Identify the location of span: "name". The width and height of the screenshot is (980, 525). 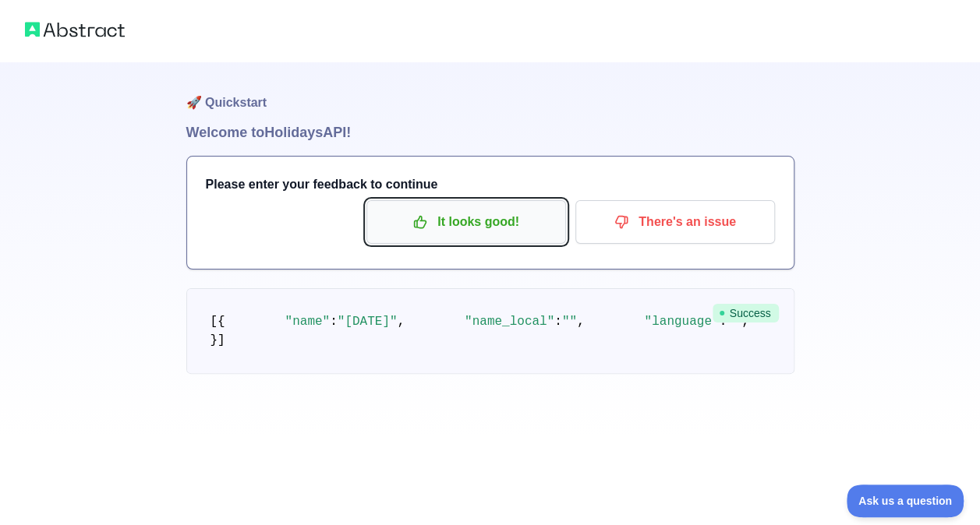
(308, 322).